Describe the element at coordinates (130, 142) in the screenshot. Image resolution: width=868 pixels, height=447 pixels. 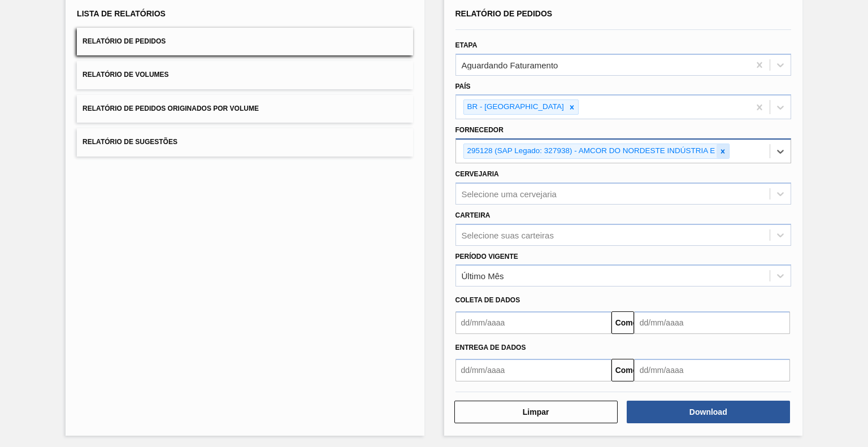
I see `font: Relatório de Sugestões` at that location.